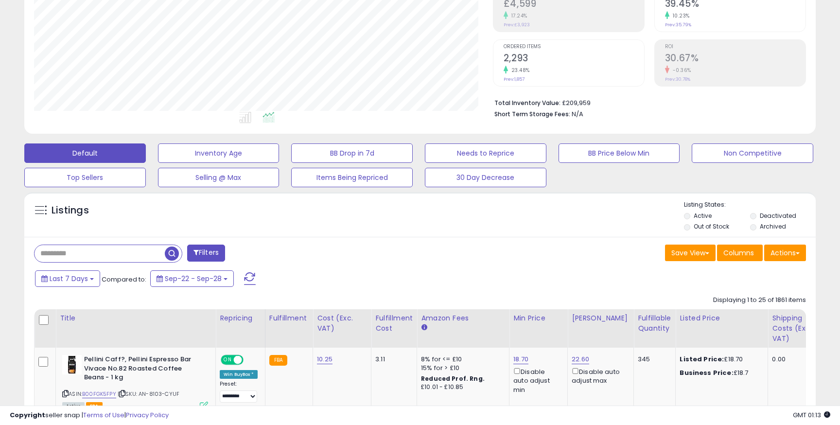  What do you see at coordinates (463, 318) in the screenshot?
I see `div: Amazon Fees` at bounding box center [463, 318].